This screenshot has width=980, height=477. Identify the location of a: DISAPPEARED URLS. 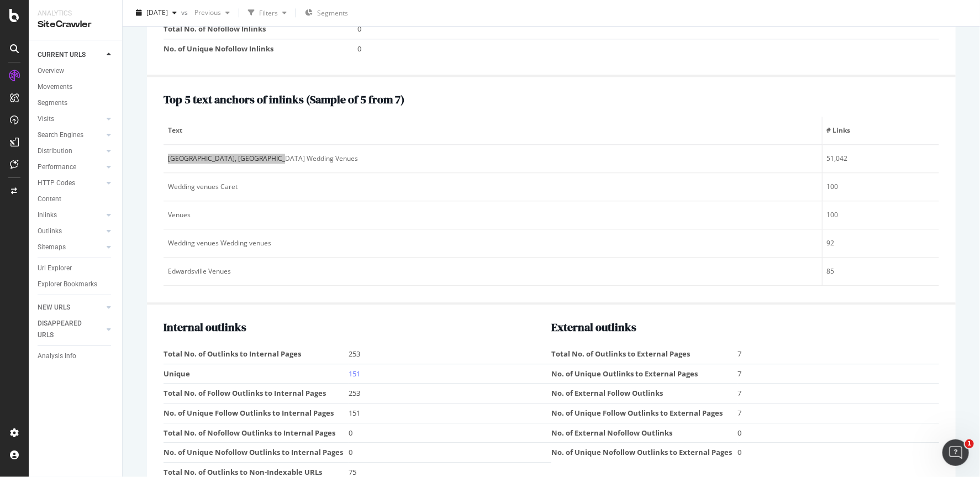
(70, 329).